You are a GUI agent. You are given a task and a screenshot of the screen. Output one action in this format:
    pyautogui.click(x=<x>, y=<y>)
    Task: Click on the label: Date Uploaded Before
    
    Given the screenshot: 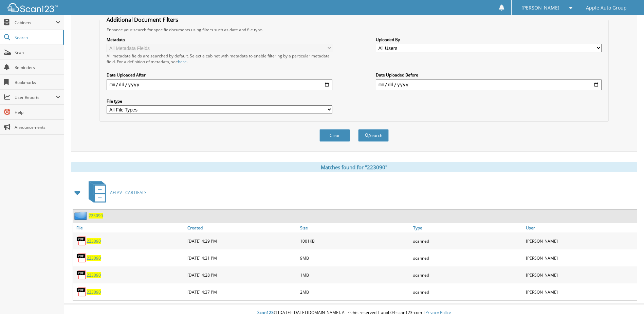 What is the action you would take?
    pyautogui.click(x=489, y=75)
    